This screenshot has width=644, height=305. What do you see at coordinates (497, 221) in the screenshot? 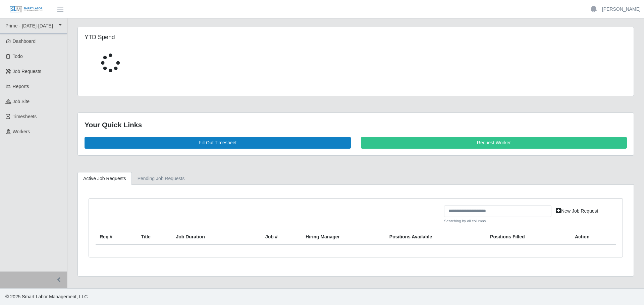
I see `small: Searching by all columns` at bounding box center [497, 221].